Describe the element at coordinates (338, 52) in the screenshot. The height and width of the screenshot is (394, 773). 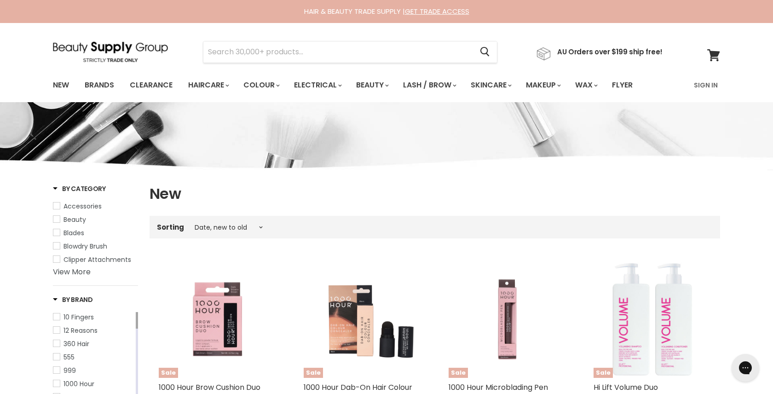
I see `input: Search` at that location.